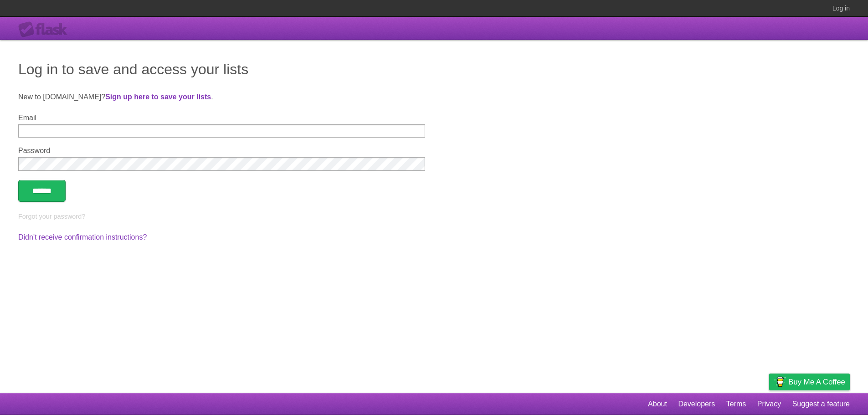 The image size is (868, 415). What do you see at coordinates (222, 118) in the screenshot?
I see `label: Email` at bounding box center [222, 118].